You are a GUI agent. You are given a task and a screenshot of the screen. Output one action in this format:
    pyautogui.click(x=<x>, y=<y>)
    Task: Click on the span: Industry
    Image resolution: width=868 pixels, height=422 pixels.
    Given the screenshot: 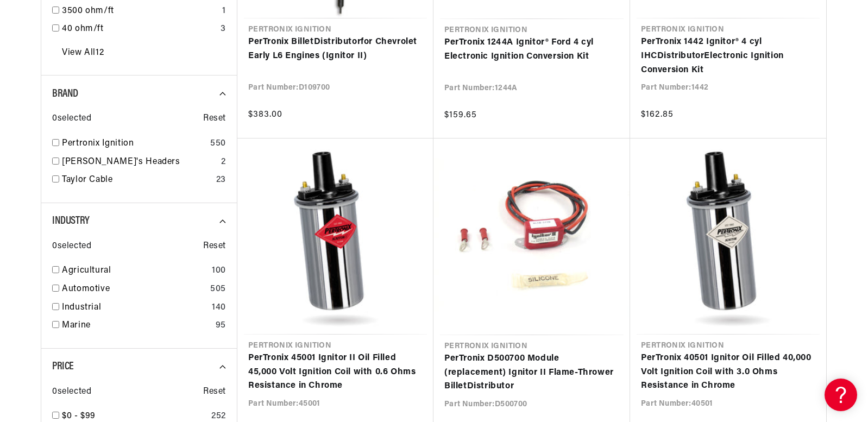 What is the action you would take?
    pyautogui.click(x=70, y=221)
    